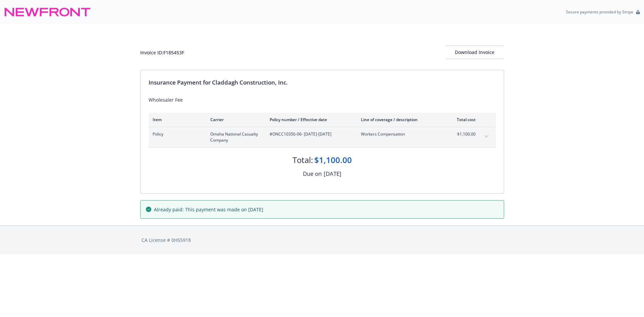 Image resolution: width=644 pixels, height=317 pixels. Describe the element at coordinates (303, 160) in the screenshot. I see `div: Total:` at that location.